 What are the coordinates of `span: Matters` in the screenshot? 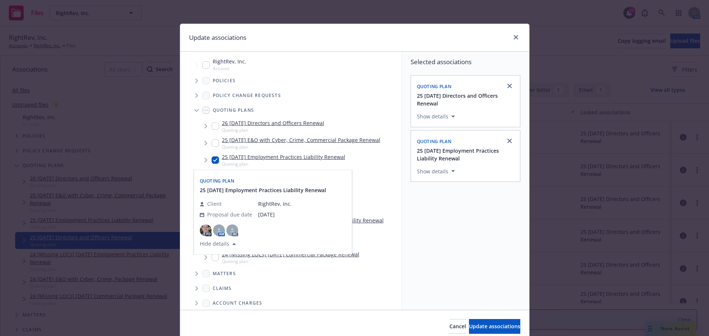 It's located at (224, 274).